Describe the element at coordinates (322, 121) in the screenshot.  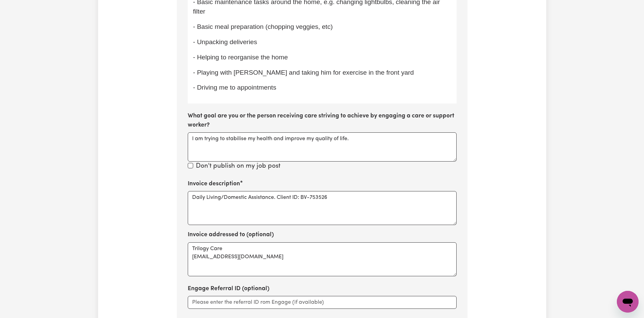
I see `label: What goal are you or the person receiving care striving to achieve by engaging a care or support ...` at that location.